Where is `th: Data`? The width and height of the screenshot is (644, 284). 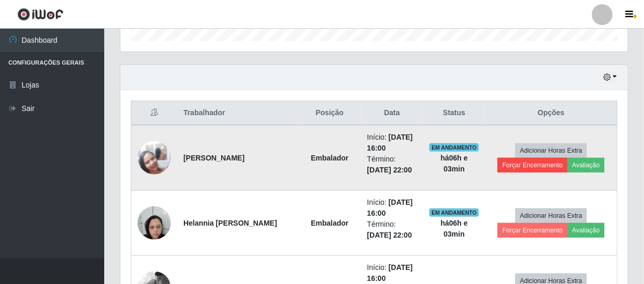 th: Data is located at coordinates (392, 113).